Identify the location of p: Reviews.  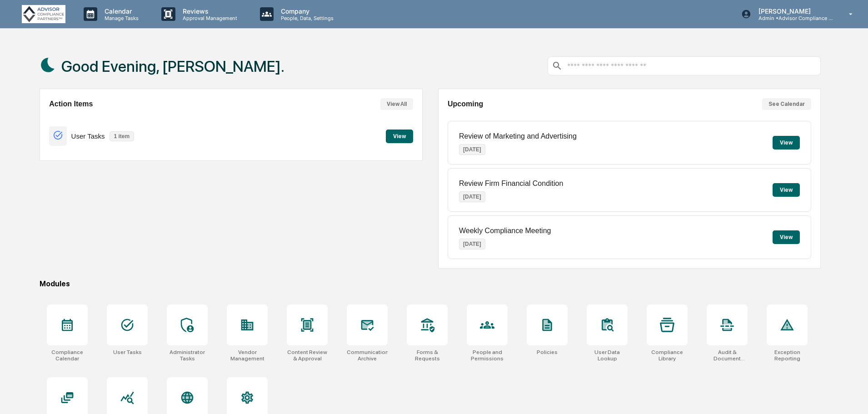
(208, 11).